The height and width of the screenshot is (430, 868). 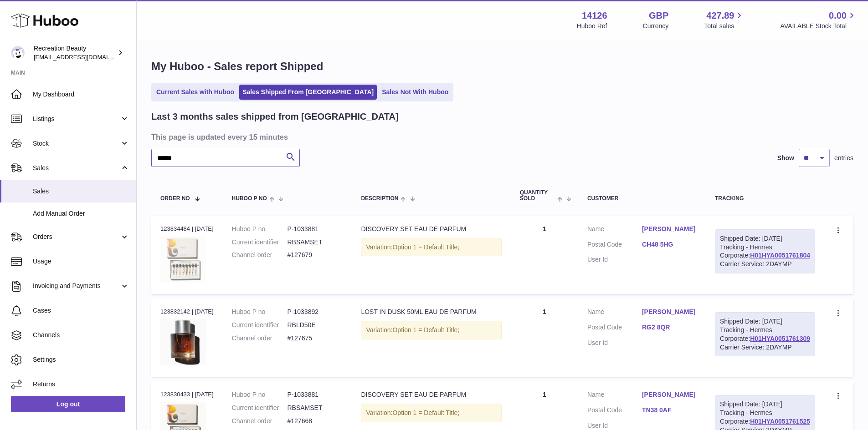 What do you see at coordinates (76, 286) in the screenshot?
I see `span: Invoicing and Payments` at bounding box center [76, 286].